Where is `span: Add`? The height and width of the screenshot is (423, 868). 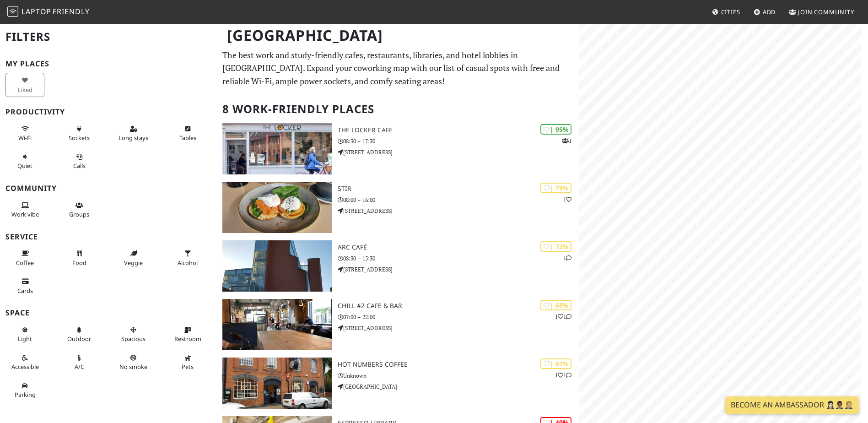
span: Add is located at coordinates (769, 12).